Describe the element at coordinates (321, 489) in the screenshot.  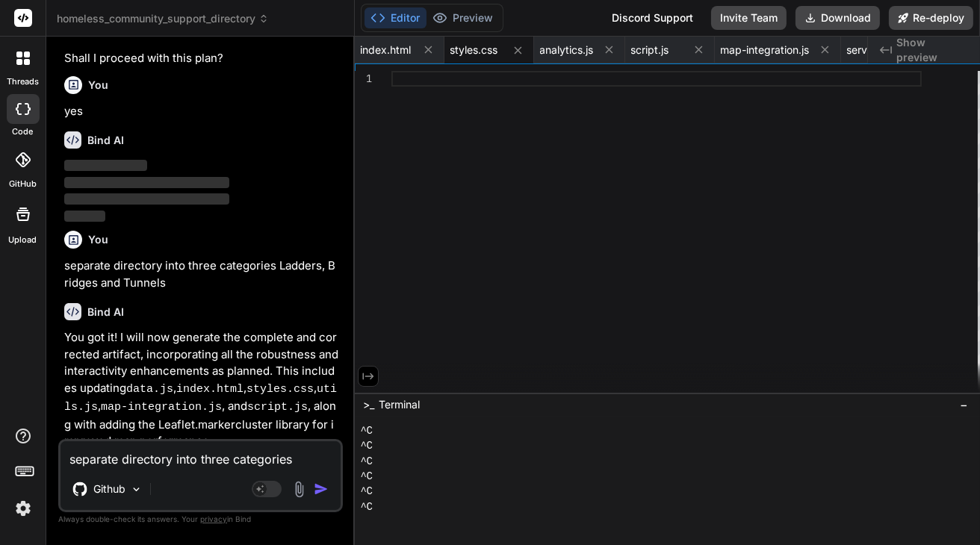
I see `img: icon` at that location.